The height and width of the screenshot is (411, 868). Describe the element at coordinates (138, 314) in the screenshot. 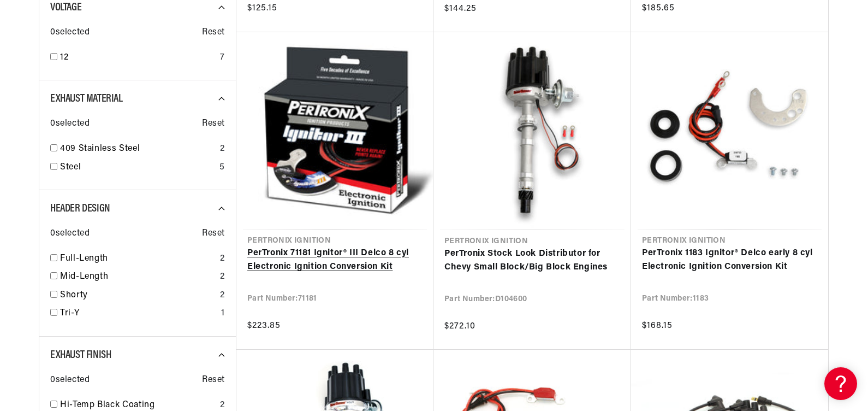

I see `a: Tri-Y` at that location.